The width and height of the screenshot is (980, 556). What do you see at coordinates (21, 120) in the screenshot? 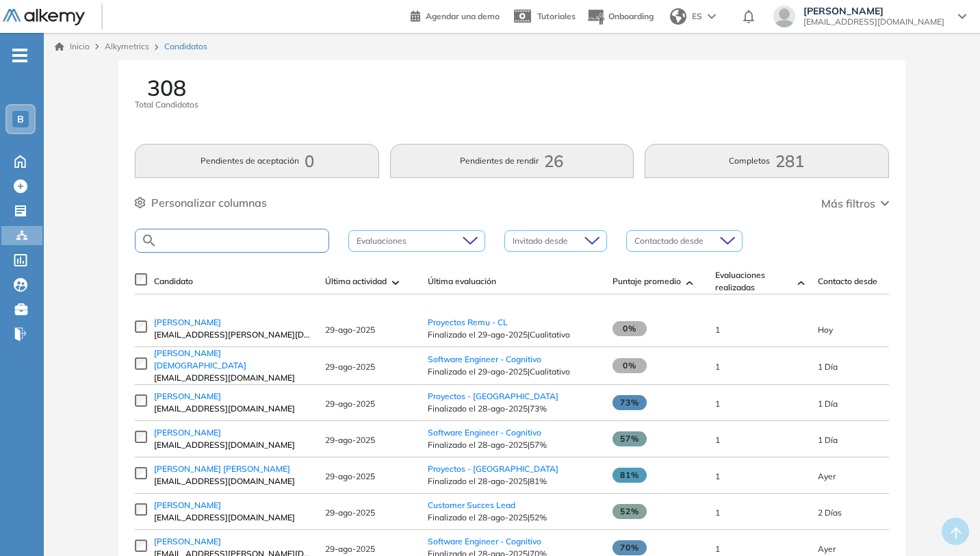
I see `span: B` at bounding box center [21, 120].